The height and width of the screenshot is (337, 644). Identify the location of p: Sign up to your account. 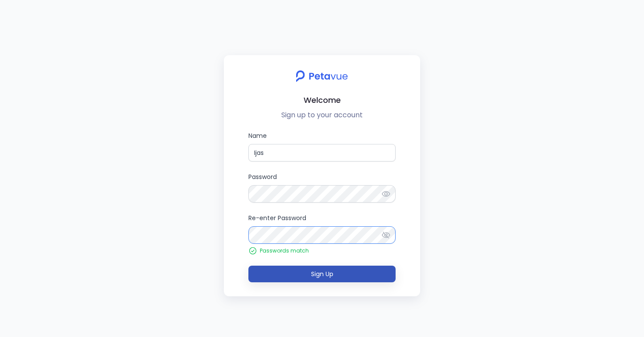
(322, 115).